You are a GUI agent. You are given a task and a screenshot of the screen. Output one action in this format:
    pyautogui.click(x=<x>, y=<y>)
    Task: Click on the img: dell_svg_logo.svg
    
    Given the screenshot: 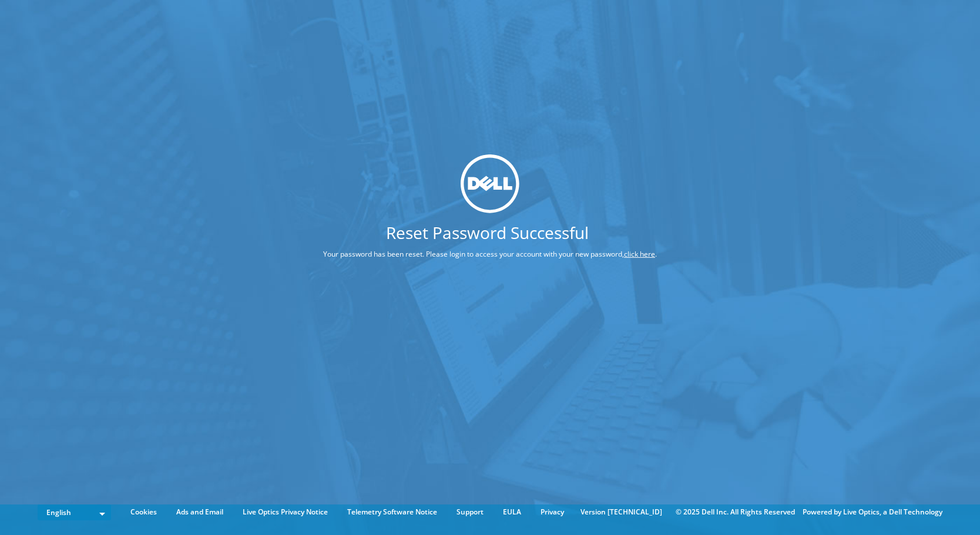 What is the action you would take?
    pyautogui.click(x=490, y=183)
    